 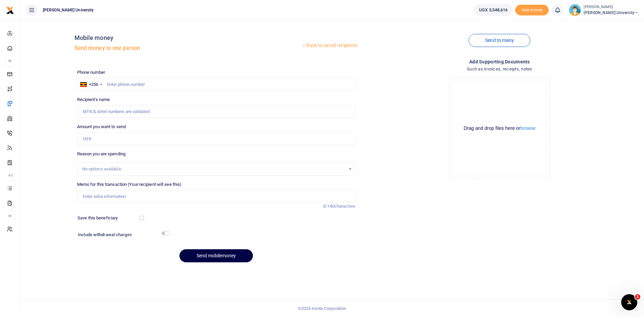 What do you see at coordinates (101, 154) in the screenshot?
I see `label: Reason you are spending` at bounding box center [101, 154].